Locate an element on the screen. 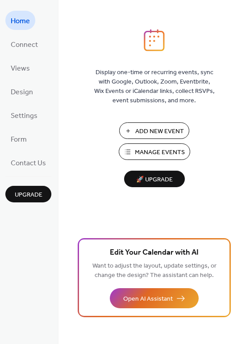 The height and width of the screenshot is (344, 250). span: Want to adjust the layout, update settings, or change the design? The assistant can help. is located at coordinates (154, 271).